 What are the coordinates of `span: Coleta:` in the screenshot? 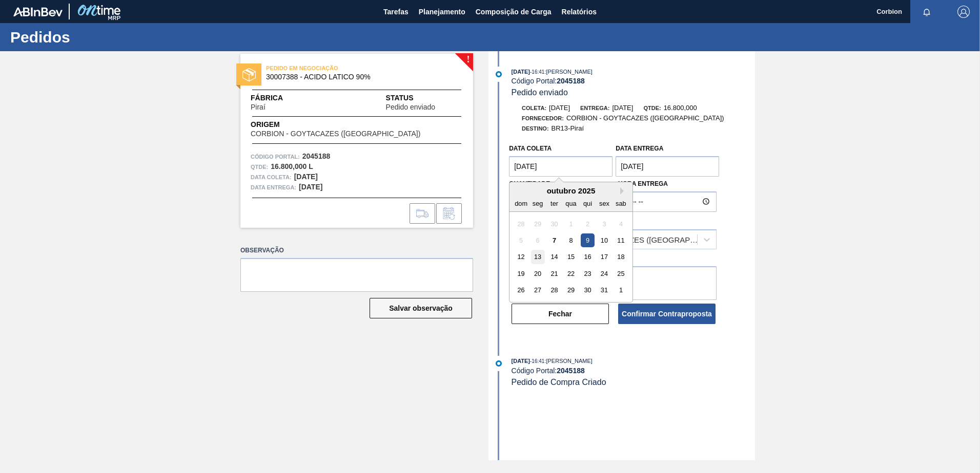 It's located at (534, 108).